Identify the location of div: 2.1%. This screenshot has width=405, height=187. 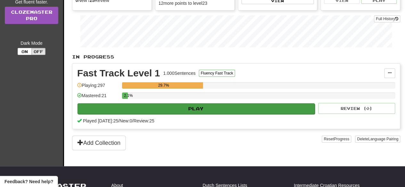
(126, 96).